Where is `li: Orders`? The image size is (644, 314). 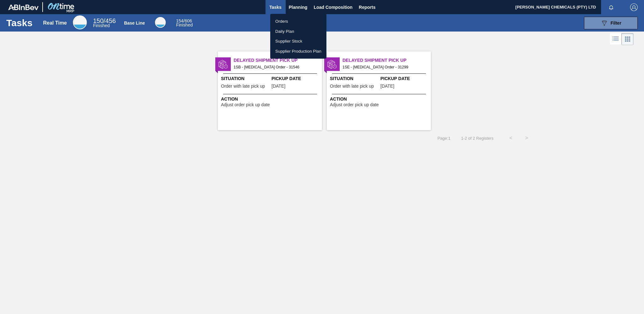 li: Orders is located at coordinates (299, 22).